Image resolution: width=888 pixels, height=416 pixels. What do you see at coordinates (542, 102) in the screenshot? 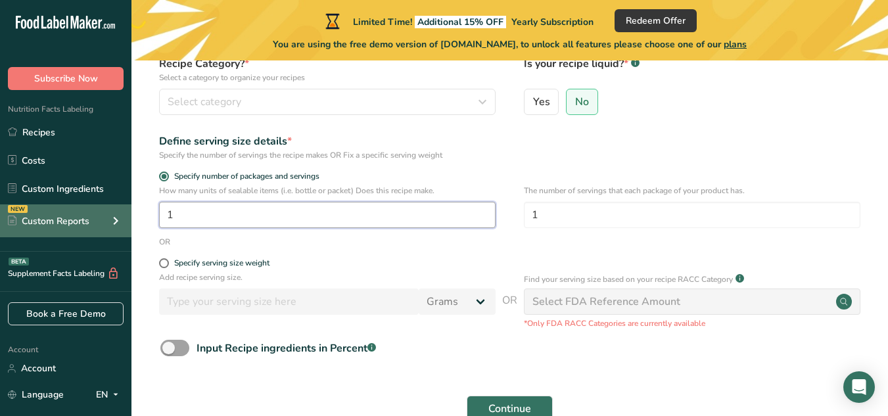
I see `span: Yes` at bounding box center [542, 102].